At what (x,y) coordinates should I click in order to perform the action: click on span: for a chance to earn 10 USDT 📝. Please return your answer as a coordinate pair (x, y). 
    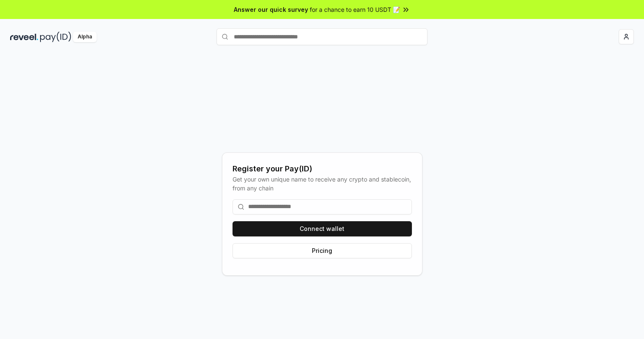
    Looking at the image, I should click on (355, 9).